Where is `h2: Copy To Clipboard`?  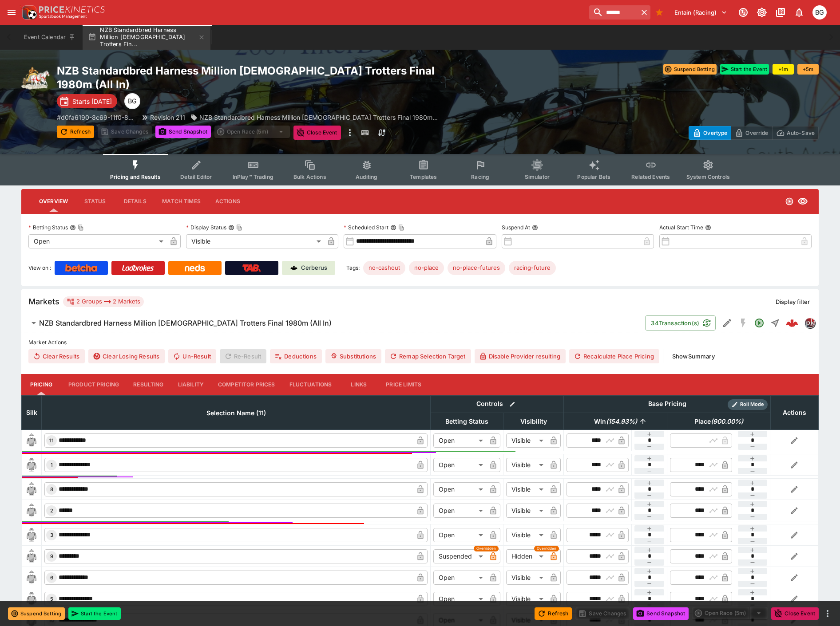
h2: Copy To Clipboard is located at coordinates (247, 78).